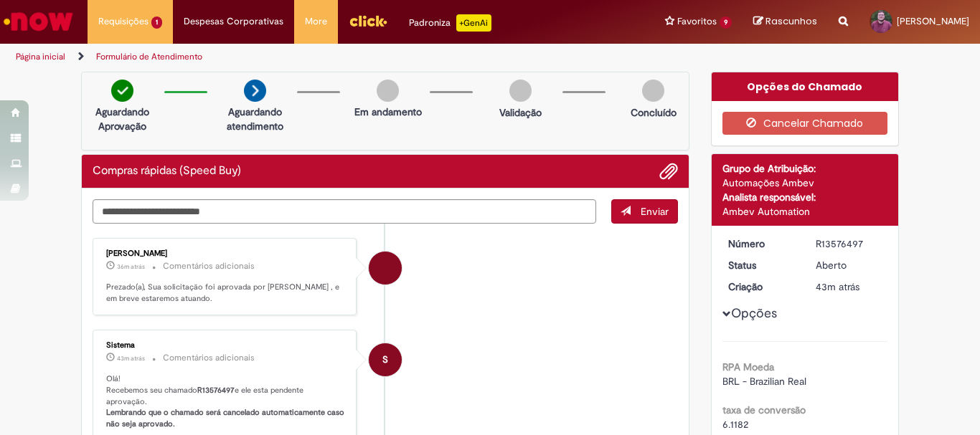  What do you see at coordinates (368, 21) in the screenshot?
I see `img: click_logo_yellow_360x200.png` at bounding box center [368, 21].